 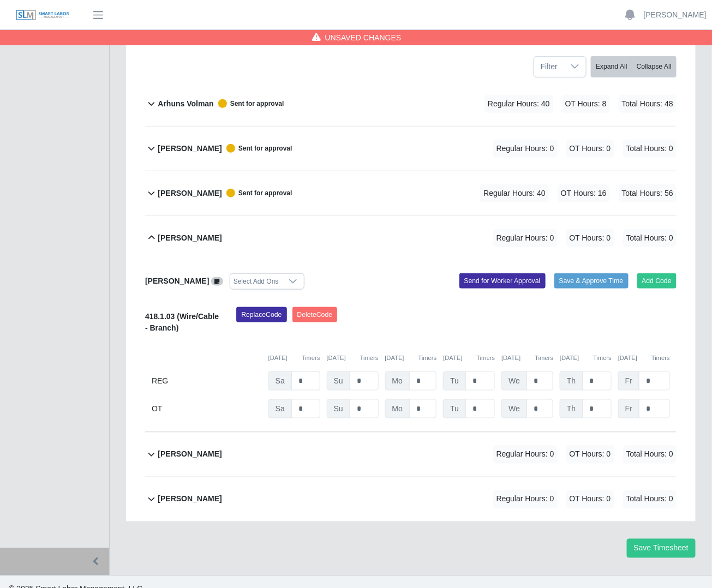 What do you see at coordinates (661, 548) in the screenshot?
I see `button: Save Timesheet` at bounding box center [661, 548].